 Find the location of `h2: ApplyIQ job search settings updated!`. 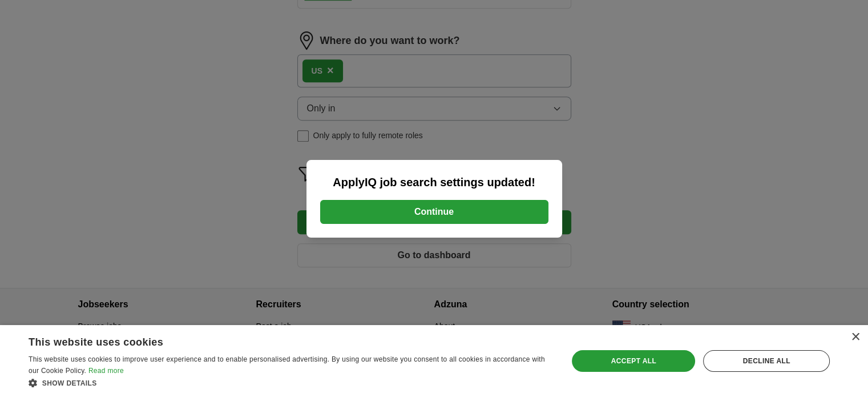

h2: ApplyIQ job search settings updated! is located at coordinates (434, 182).